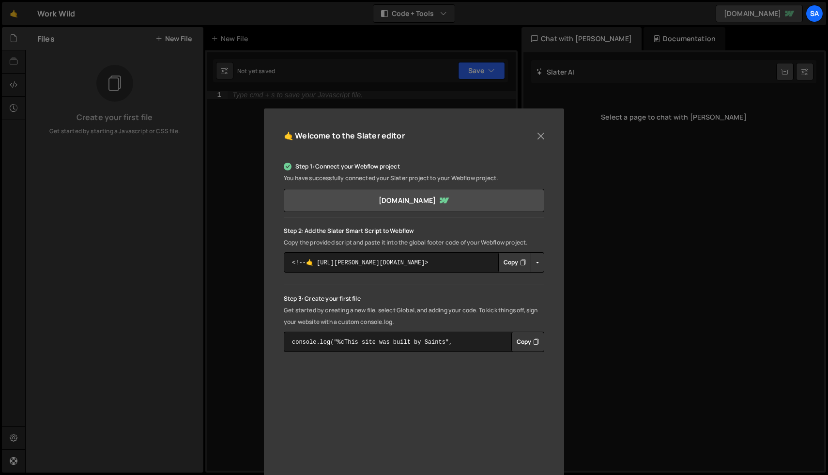 Image resolution: width=828 pixels, height=475 pixels. Describe the element at coordinates (414, 167) in the screenshot. I see `p: Step 1: Connect your Webflow project` at that location.